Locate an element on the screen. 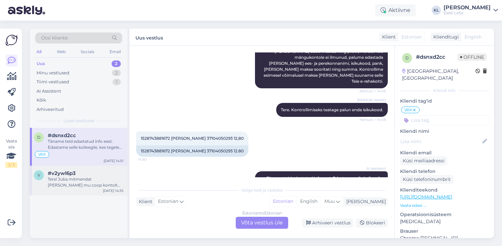  div: Estonian to Estonian is located at coordinates (262, 213).